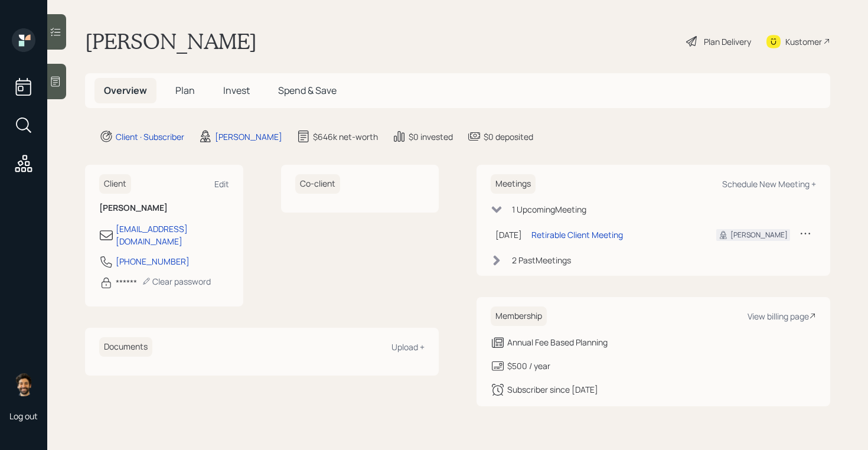  Describe the element at coordinates (804, 42) in the screenshot. I see `div: Kustomer` at that location.